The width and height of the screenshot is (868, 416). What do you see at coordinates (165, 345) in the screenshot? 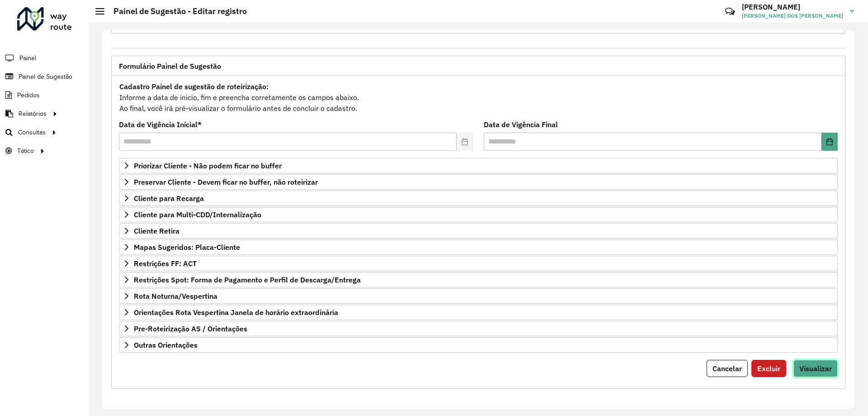
I see `span: Outras Orientações` at bounding box center [165, 345].